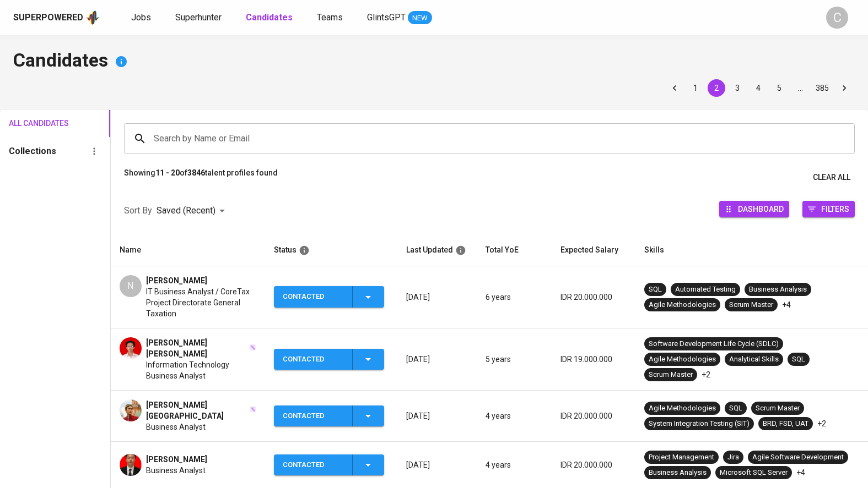  Describe the element at coordinates (758, 88) in the screenshot. I see `button: Go to page 4` at that location.